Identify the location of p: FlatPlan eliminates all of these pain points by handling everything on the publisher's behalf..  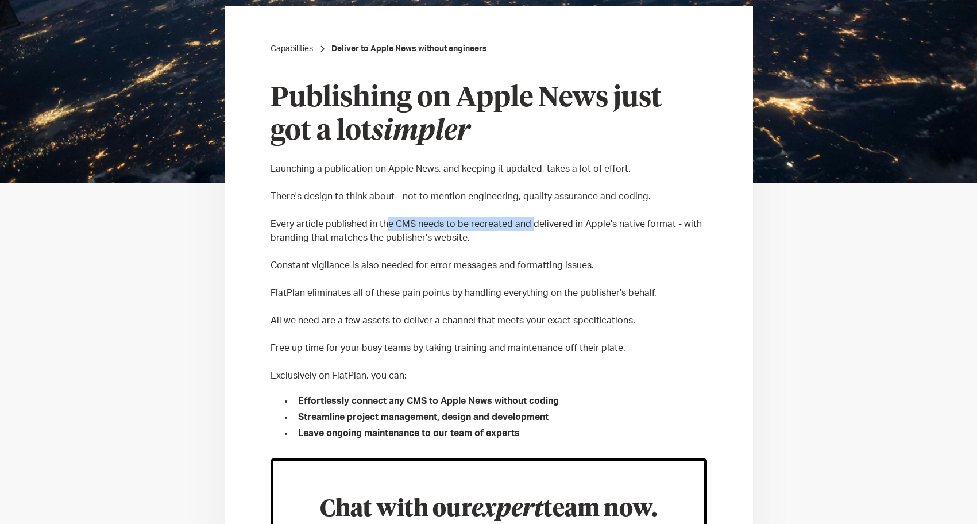
(489, 293).